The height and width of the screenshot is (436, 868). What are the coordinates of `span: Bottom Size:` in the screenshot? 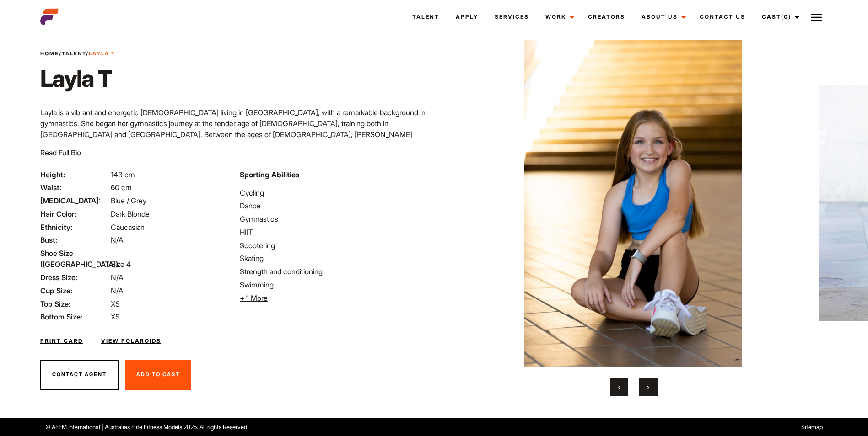 It's located at (75, 317).